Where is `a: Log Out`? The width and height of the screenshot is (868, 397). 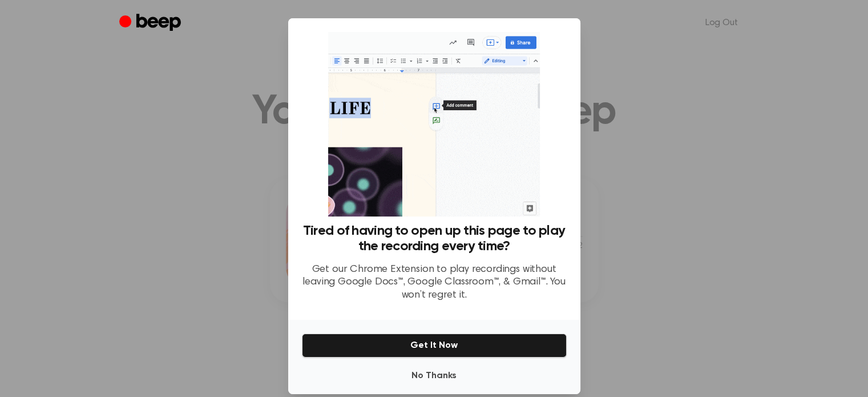
a: Log Out is located at coordinates (722, 23).